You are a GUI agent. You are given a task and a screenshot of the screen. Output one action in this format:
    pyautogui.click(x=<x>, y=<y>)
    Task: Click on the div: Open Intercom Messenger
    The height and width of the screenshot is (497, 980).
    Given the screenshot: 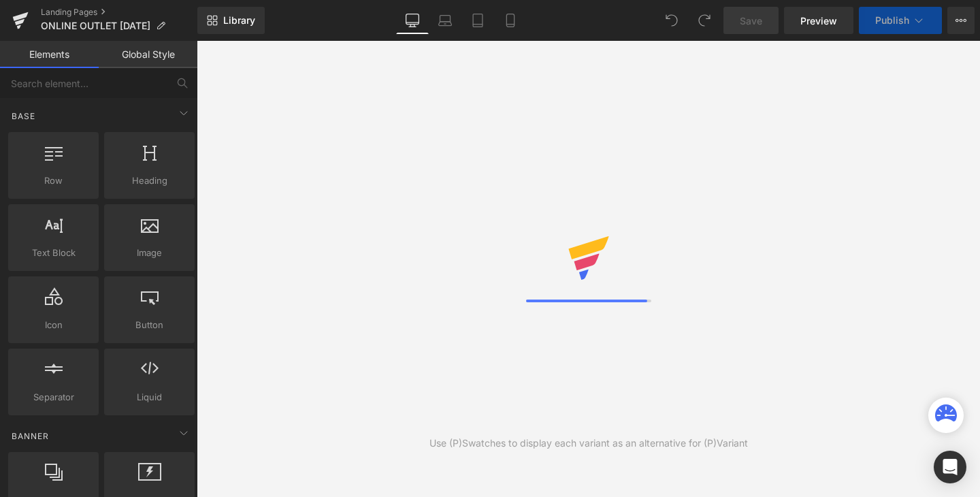 What is the action you would take?
    pyautogui.click(x=950, y=467)
    